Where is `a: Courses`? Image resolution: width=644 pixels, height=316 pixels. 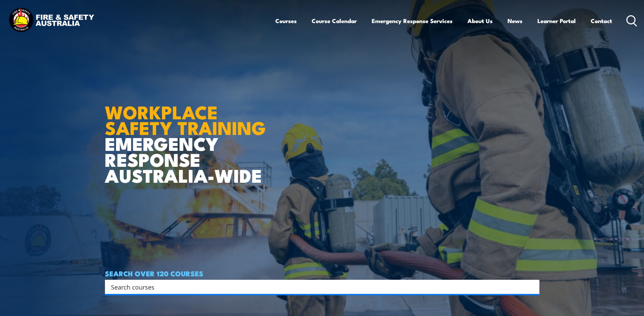 a: Courses is located at coordinates (286, 21).